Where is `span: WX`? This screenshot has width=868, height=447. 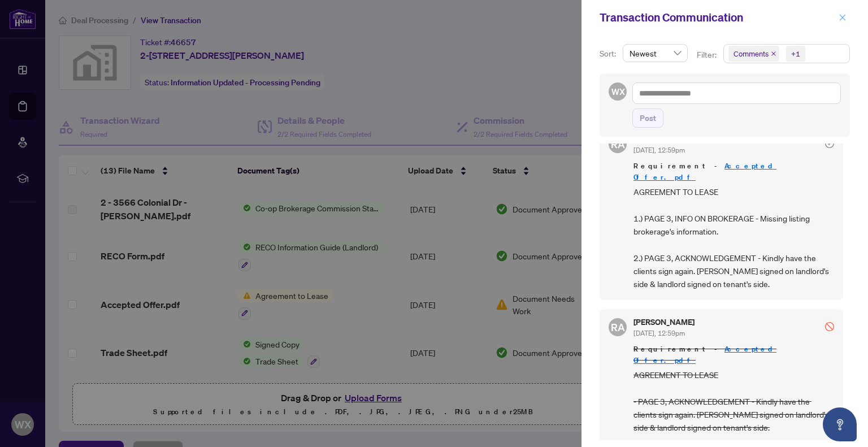 span: WX is located at coordinates (618, 92).